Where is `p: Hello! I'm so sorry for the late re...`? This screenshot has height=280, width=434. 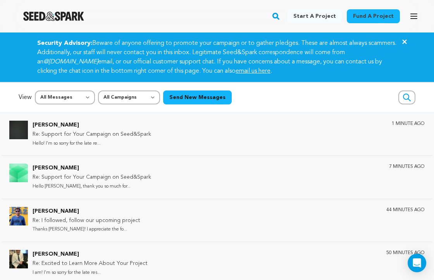 p: Hello! I'm so sorry for the late re... is located at coordinates (92, 144).